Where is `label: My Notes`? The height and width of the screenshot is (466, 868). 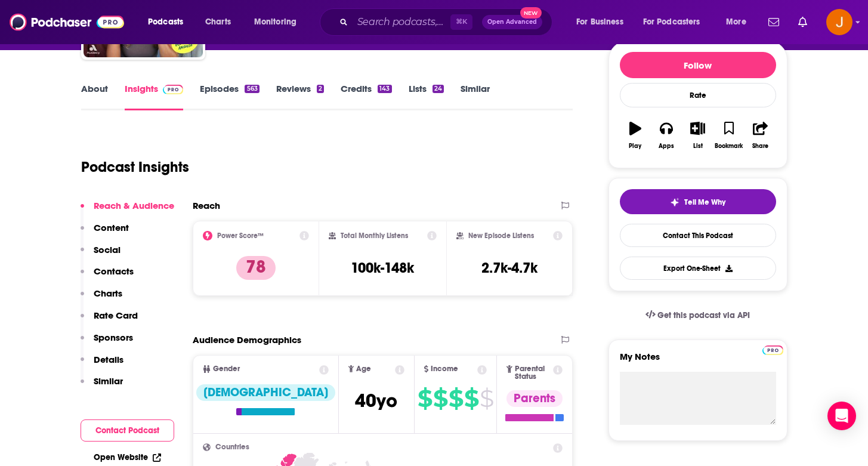
label: My Notes is located at coordinates (698, 361).